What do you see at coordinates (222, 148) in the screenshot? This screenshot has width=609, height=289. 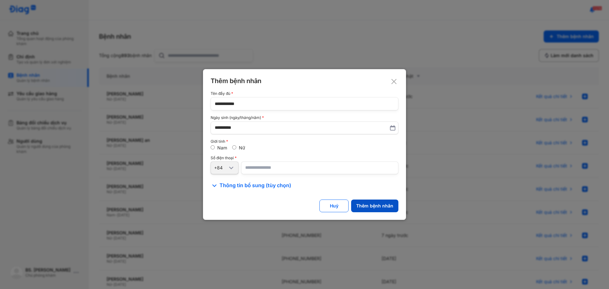 I see `label: Nam` at bounding box center [222, 148].